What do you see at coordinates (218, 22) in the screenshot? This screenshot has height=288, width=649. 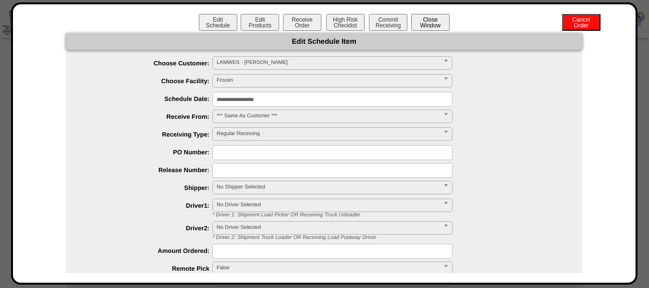 I see `button: EditSchedule` at bounding box center [218, 22].